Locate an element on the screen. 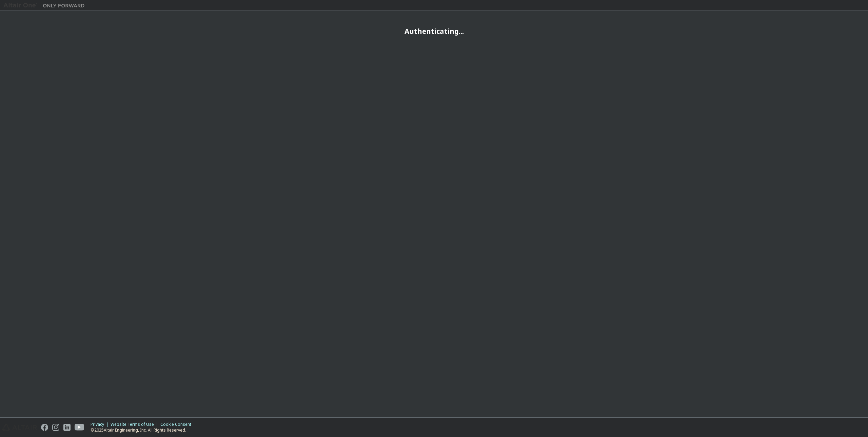  h2: Authenticating... is located at coordinates (434, 31).